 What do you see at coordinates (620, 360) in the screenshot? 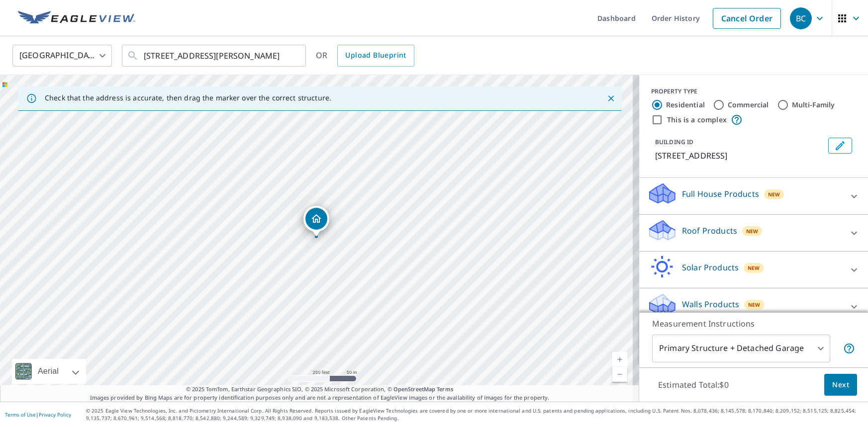
I see `a: Current Level 17, Zoom In` at bounding box center [620, 360].